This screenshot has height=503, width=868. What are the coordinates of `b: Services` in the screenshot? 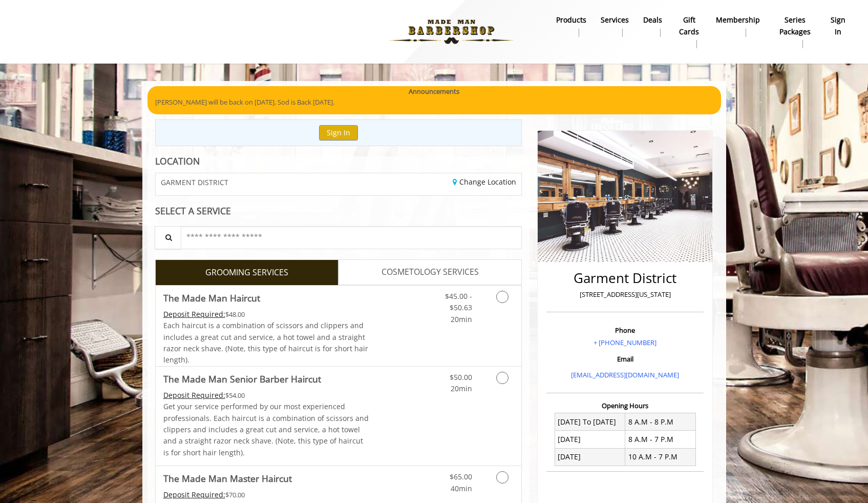 It's located at (614, 20).